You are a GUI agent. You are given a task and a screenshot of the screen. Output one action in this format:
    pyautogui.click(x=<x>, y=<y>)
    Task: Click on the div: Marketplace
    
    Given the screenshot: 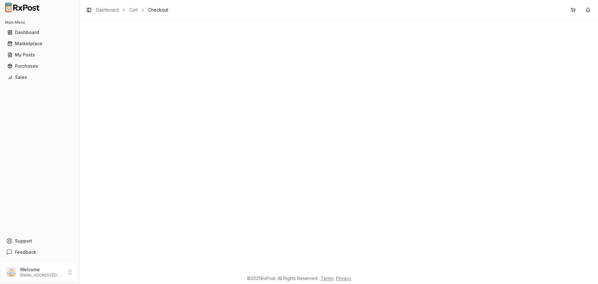 What is the action you would take?
    pyautogui.click(x=40, y=44)
    